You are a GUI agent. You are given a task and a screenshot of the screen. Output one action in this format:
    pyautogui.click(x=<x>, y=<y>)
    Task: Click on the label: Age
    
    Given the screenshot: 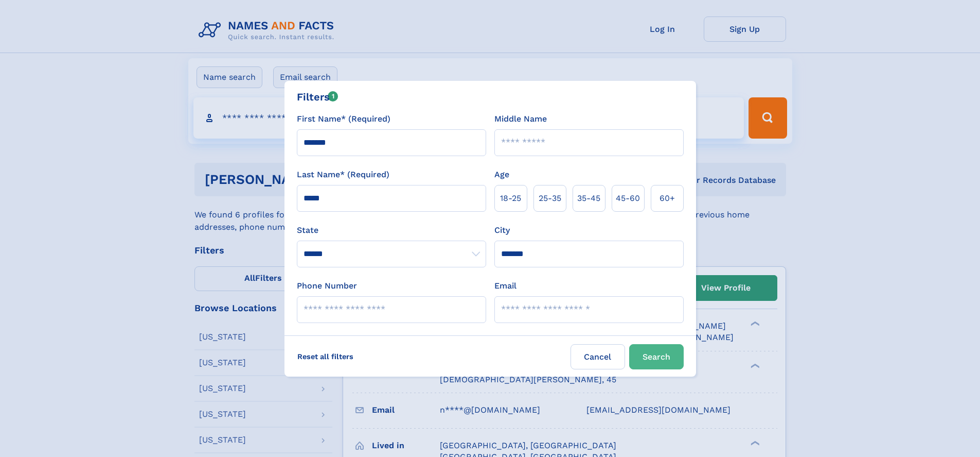 What is the action you would take?
    pyautogui.click(x=501, y=174)
    